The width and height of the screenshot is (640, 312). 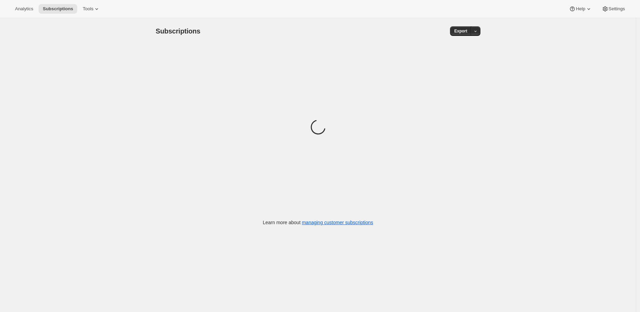 What do you see at coordinates (91, 9) in the screenshot?
I see `button: Tools` at bounding box center [91, 9].